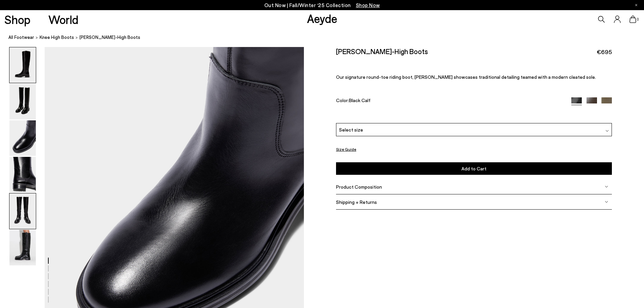  I want to click on button: Add to Cart, so click(474, 168).